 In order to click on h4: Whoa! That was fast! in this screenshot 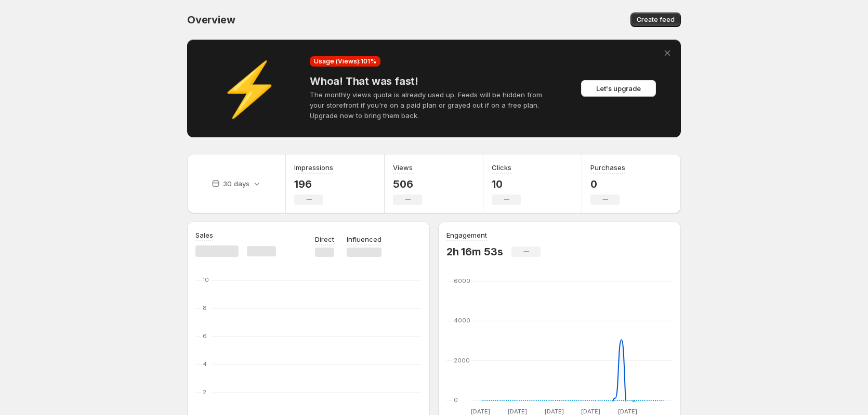, I will do `click(434, 81)`.